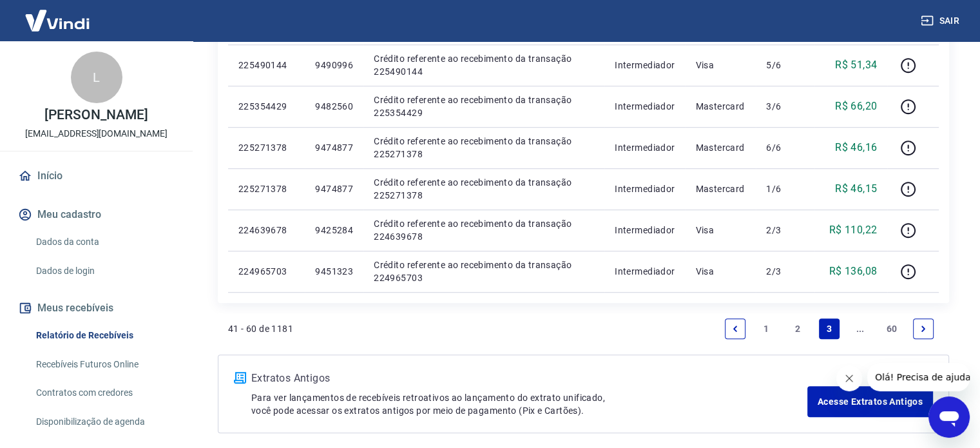  I want to click on p: Extratos Antigos, so click(529, 379).